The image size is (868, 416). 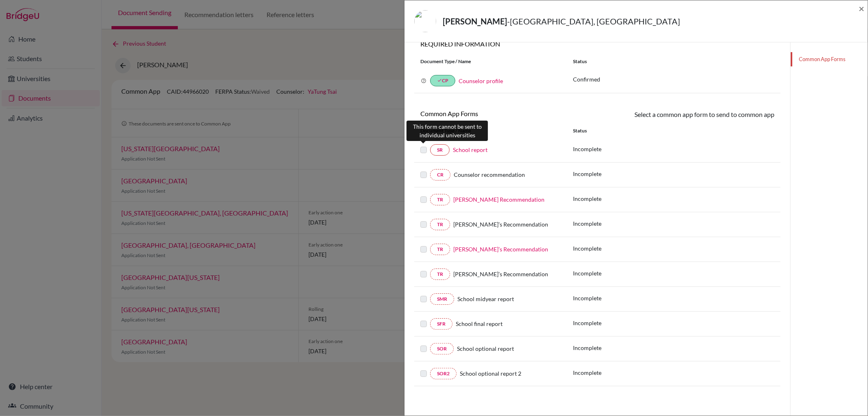 I want to click on a: SOR2, so click(x=443, y=374).